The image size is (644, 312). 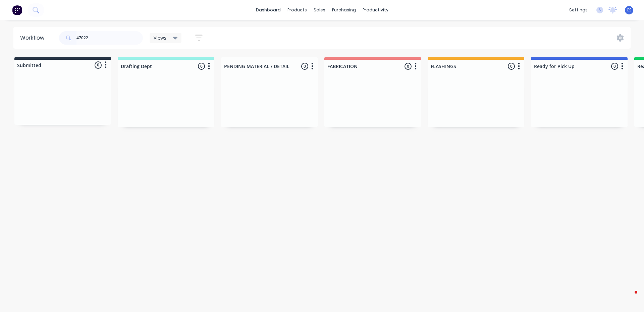 I want to click on span: CS, so click(x=629, y=10).